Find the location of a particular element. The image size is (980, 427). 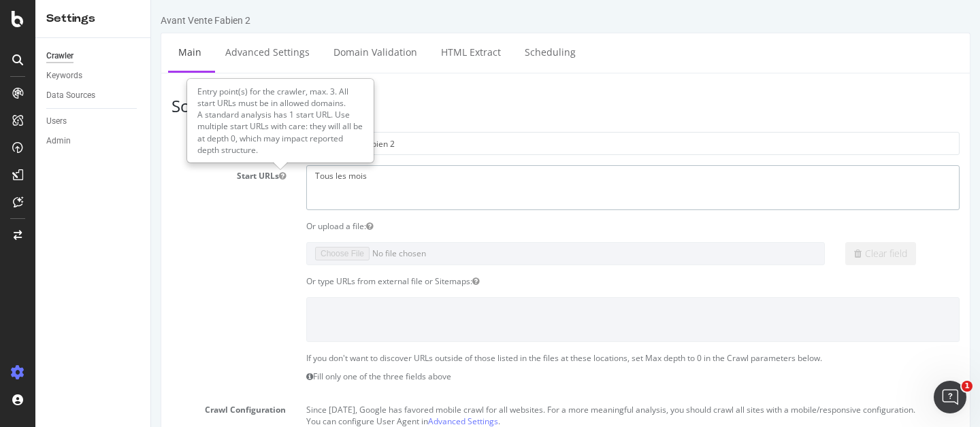

label: Start URLs is located at coordinates (78, 173).